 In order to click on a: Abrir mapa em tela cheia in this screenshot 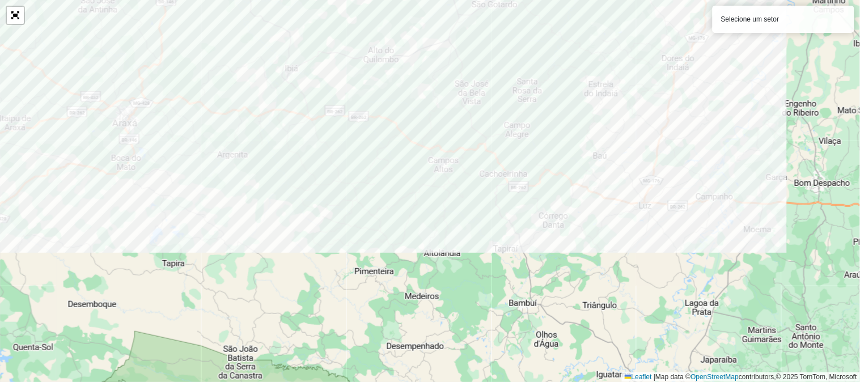, I will do `click(15, 15)`.